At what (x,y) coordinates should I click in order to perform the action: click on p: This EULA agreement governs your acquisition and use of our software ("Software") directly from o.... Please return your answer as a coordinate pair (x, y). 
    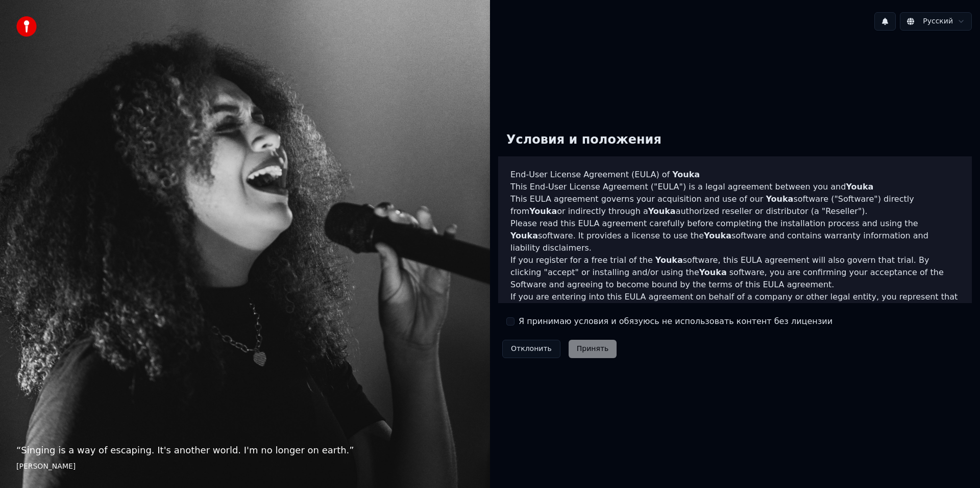
    Looking at the image, I should click on (735, 205).